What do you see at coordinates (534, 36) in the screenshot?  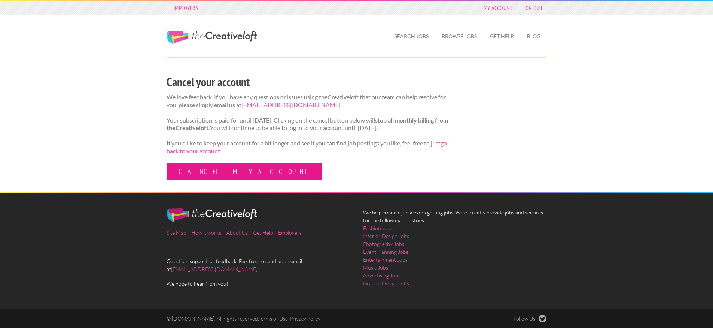 I see `a: Blog` at bounding box center [534, 36].